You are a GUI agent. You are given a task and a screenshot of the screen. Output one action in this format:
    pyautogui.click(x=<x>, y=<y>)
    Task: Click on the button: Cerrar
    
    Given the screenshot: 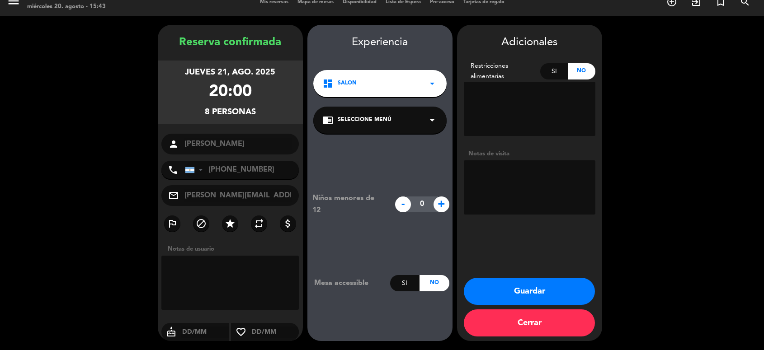 What is the action you would take?
    pyautogui.click(x=529, y=323)
    